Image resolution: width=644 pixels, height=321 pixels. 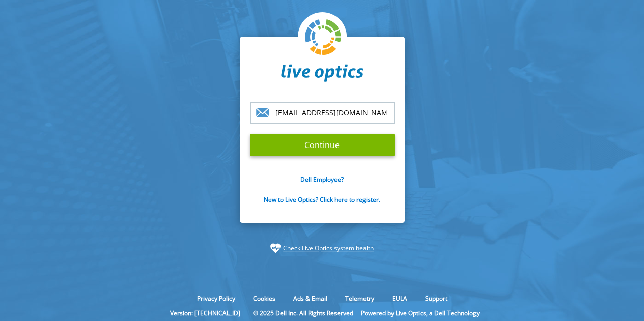 What do you see at coordinates (303, 313) in the screenshot?
I see `li: © 2025 Dell Inc. All Rights Reserved` at bounding box center [303, 313].